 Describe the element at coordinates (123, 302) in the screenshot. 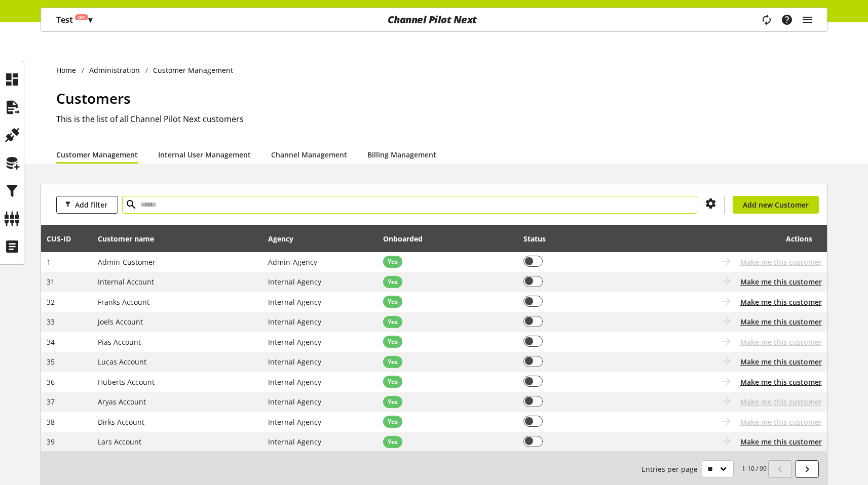

I see `span: Franks Account` at that location.